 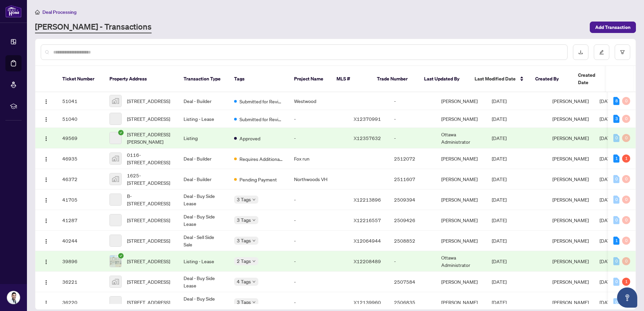 I want to click on td: Deal - Builder, so click(x=203, y=179).